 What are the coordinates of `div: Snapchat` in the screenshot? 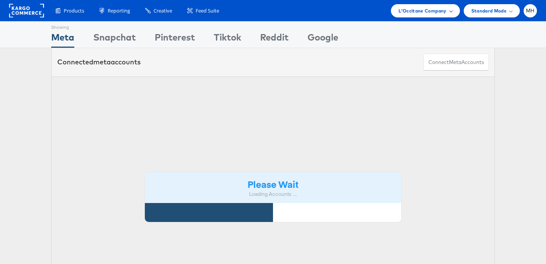 It's located at (114, 39).